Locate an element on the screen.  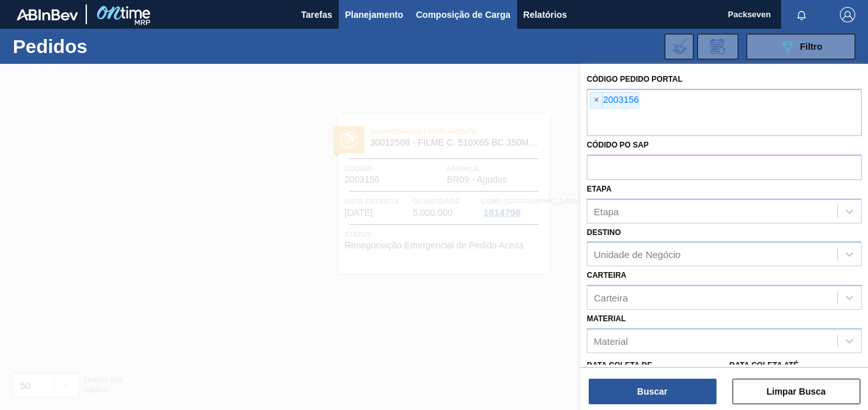
img: Logout is located at coordinates (848, 14).